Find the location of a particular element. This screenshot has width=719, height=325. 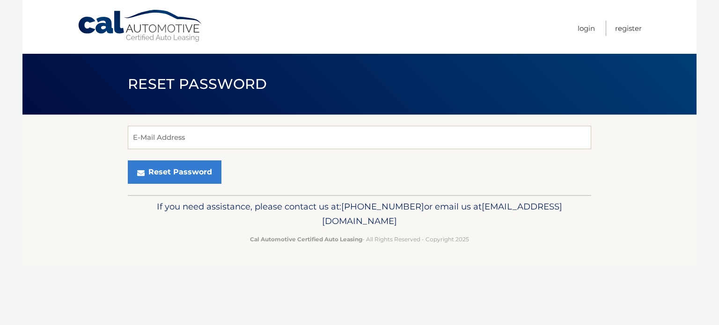

a: Cal Automotive is located at coordinates (140, 26).